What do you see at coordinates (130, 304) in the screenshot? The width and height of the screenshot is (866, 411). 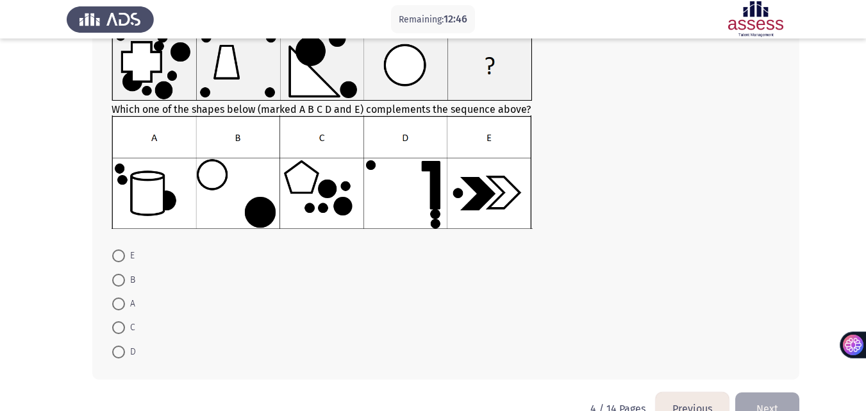 I see `span: A` at bounding box center [130, 304].